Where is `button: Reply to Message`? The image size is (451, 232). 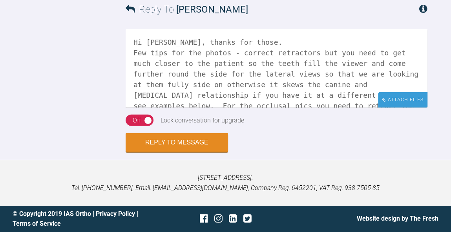 button: Reply to Message is located at coordinates (176, 142).